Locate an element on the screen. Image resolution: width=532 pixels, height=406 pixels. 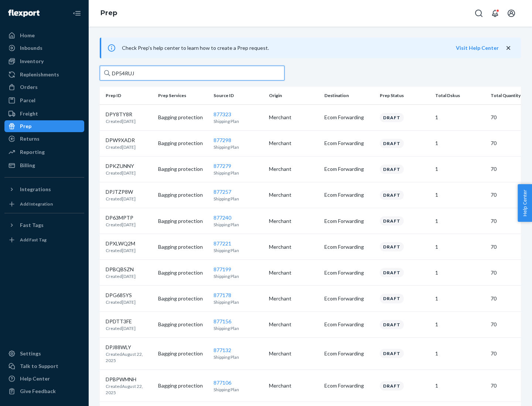
a: 877221 is located at coordinates (222, 244).